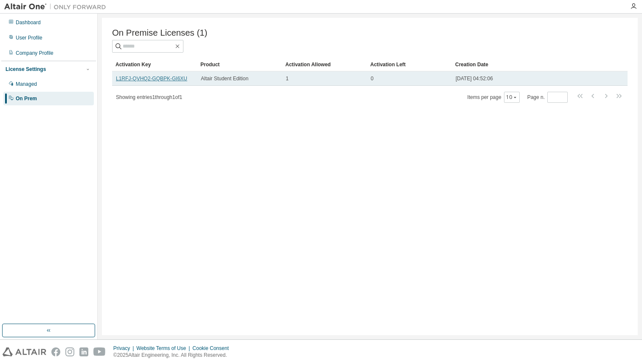  What do you see at coordinates (547, 97) in the screenshot?
I see `span: Page n.` at bounding box center [547, 97].